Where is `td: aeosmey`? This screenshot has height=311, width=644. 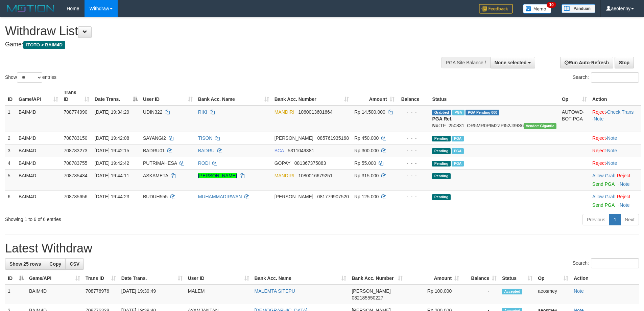
td: aeosmey is located at coordinates (553, 294).